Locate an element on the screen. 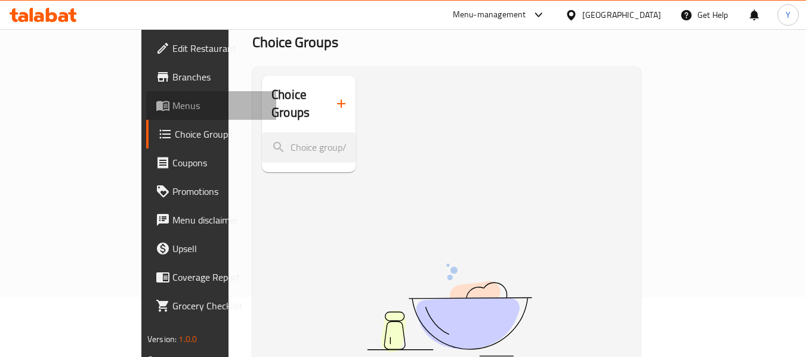  span: Coupons is located at coordinates (219, 163).